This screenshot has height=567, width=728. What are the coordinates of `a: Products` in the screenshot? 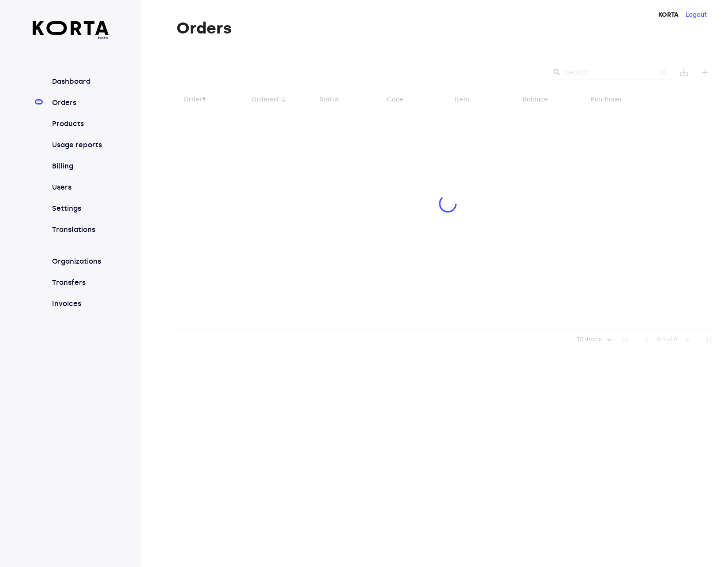 It's located at (79, 124).